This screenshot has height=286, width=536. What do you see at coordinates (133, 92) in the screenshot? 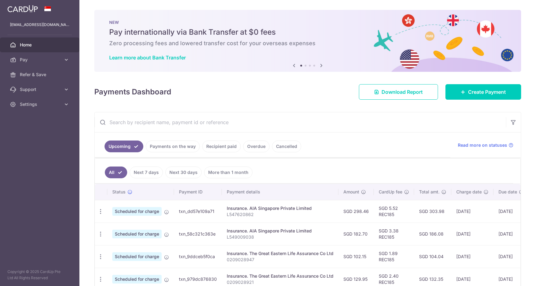
I see `h4: Payments Dashboard` at bounding box center [133, 92].